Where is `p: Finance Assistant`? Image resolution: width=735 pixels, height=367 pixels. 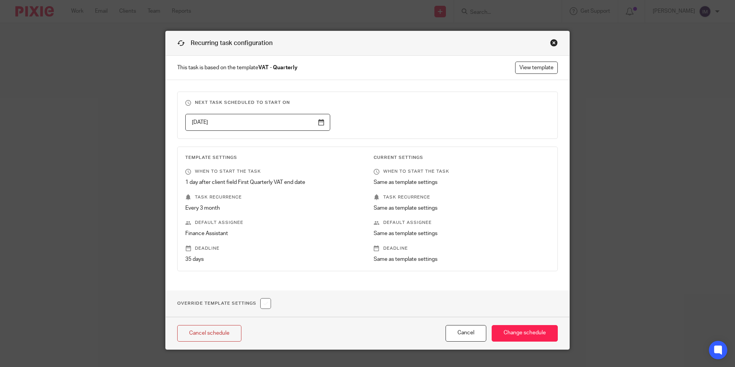 p: Finance Assistant is located at coordinates (273, 233).